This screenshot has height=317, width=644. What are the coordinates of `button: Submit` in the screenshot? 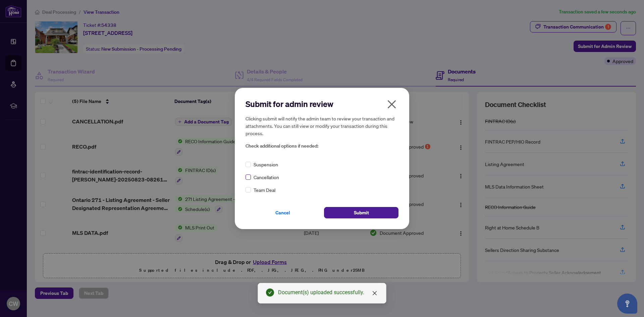 It's located at (361, 213).